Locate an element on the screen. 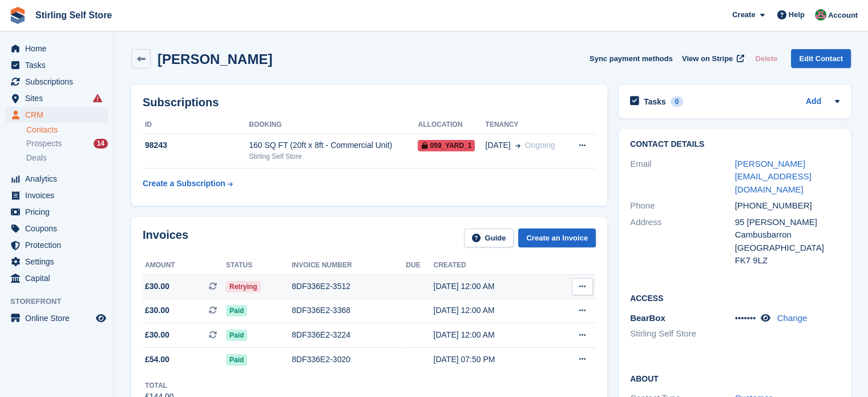  div: Phone is located at coordinates (683, 206).